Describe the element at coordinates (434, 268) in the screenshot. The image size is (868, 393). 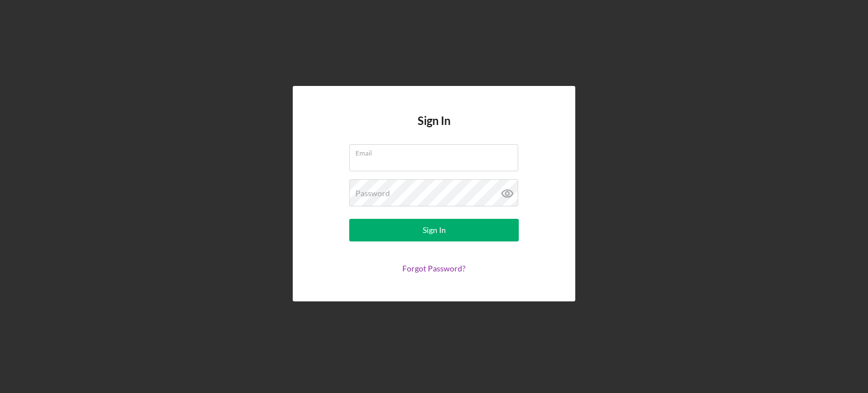
I see `a: Forgot Password?` at that location.